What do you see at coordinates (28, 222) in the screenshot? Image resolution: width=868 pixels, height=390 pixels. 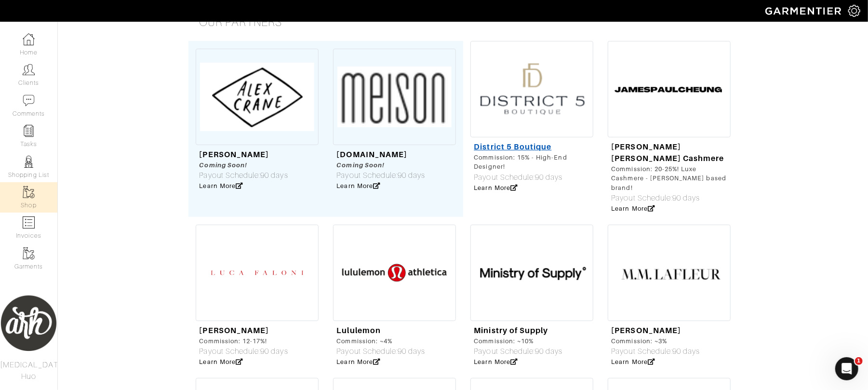 I see `img: orders-icon-0abe47150d42831381b5fb84f609e132dff9fe21cb692f30cb5eec754e2cba89.png` at bounding box center [28, 222].